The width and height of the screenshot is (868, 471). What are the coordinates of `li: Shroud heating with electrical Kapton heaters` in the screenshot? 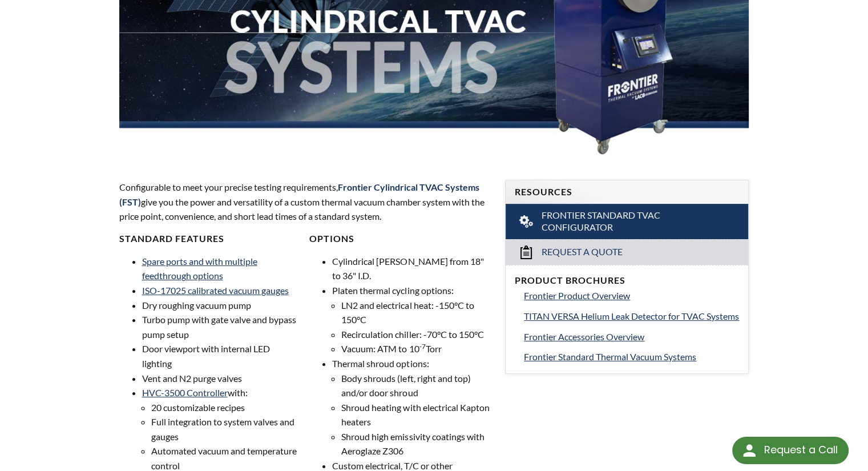 It's located at (416, 414).